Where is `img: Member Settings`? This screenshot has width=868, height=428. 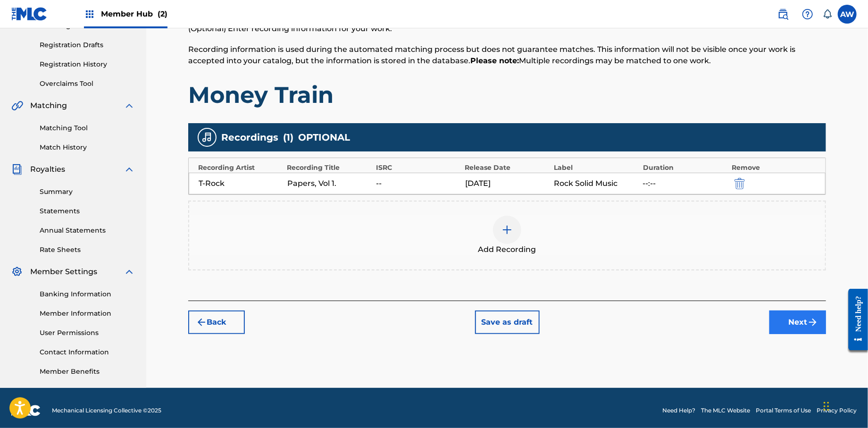 img: Member Settings is located at coordinates (17, 272).